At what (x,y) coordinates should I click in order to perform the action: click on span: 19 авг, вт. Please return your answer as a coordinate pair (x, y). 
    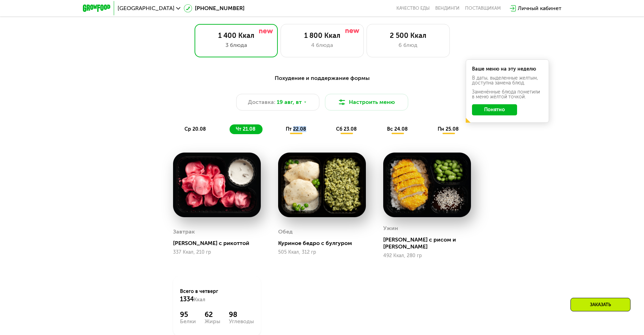
    Looking at the image, I should click on (289, 102).